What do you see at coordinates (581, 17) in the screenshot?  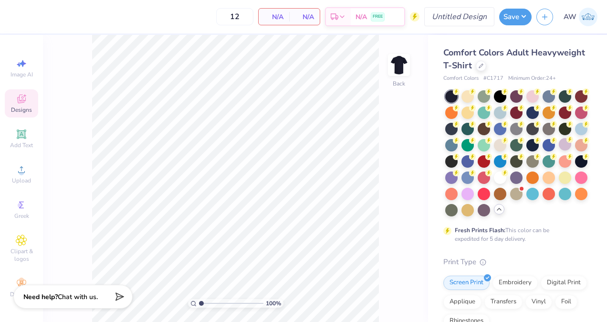 I see `a: AW` at bounding box center [581, 17].